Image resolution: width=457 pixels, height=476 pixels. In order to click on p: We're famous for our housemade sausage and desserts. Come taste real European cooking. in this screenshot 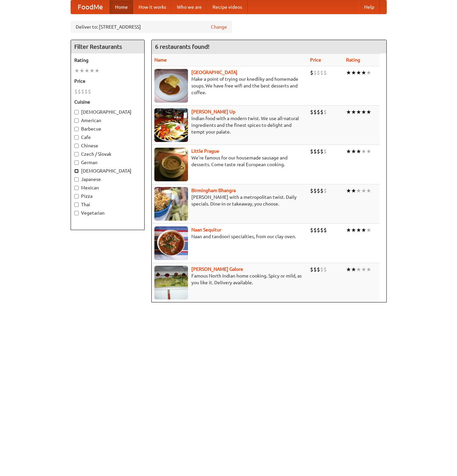, I will do `click(230, 161)`.